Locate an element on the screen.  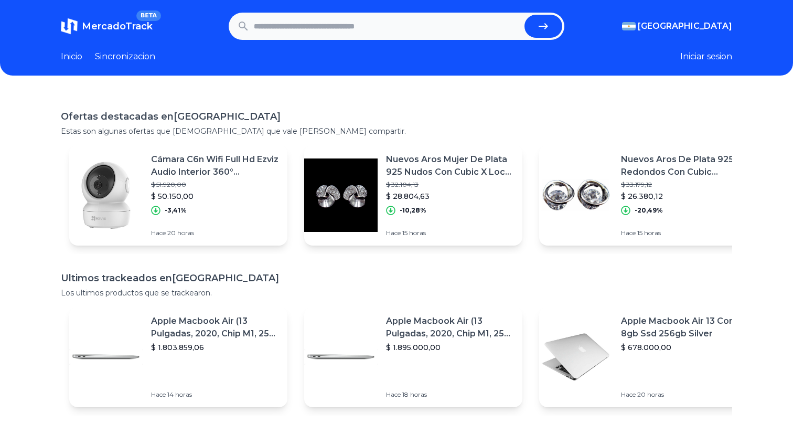
p: $ 28.804,63 is located at coordinates (450, 196).